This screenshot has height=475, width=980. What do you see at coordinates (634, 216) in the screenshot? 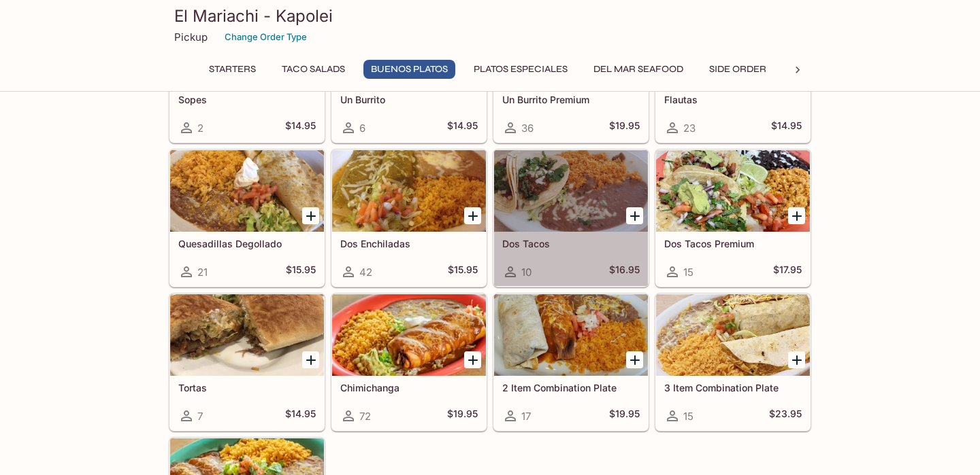
I see `button: Add Dos Tacos` at bounding box center [634, 216].